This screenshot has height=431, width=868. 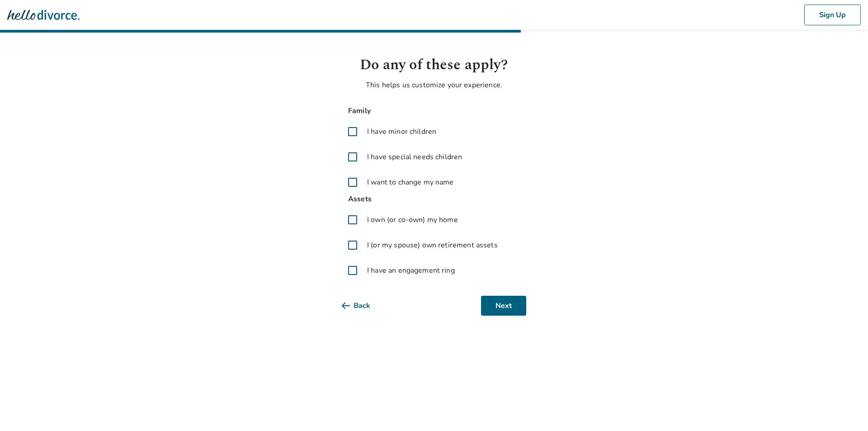 What do you see at coordinates (845, 409) in the screenshot?
I see `div: Chat Widget` at bounding box center [845, 409].